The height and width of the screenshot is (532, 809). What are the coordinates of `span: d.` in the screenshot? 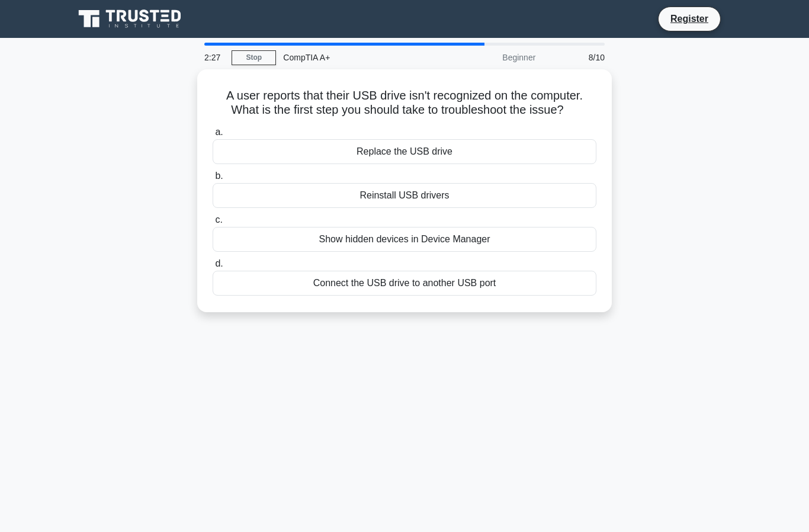 It's located at (219, 263).